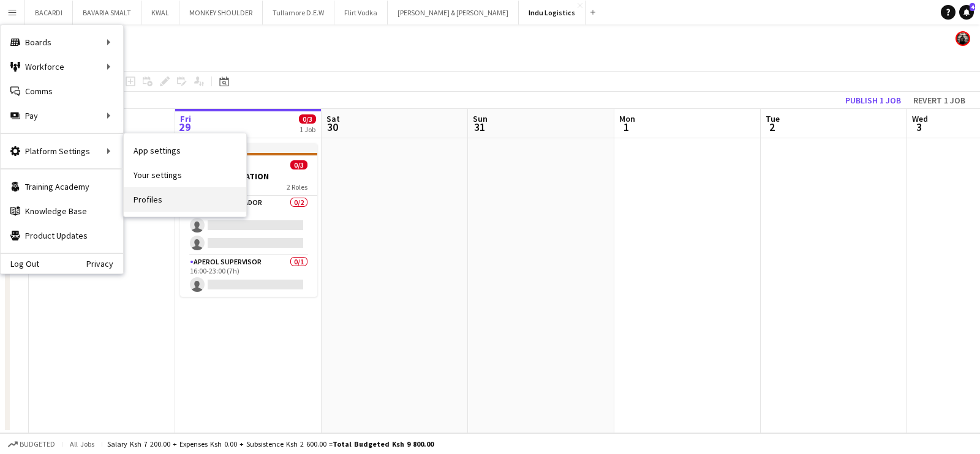 The image size is (980, 454). I want to click on button: KWAL, so click(160, 12).